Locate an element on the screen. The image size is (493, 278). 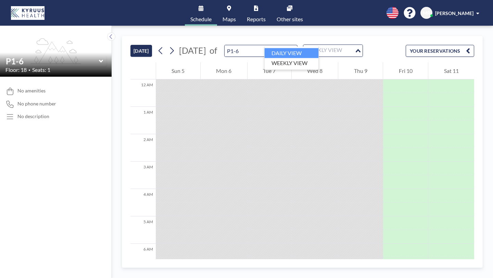
span: Other sites is located at coordinates (290, 19).